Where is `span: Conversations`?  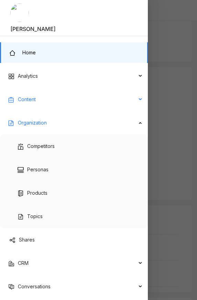 span: Conversations is located at coordinates (34, 286).